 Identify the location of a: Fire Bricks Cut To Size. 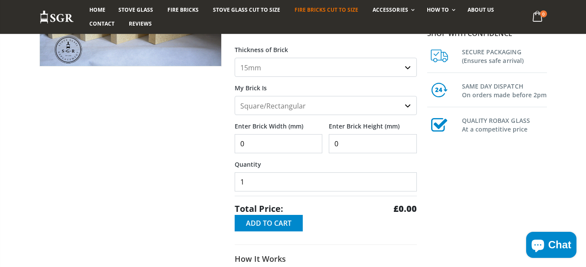
(326, 10).